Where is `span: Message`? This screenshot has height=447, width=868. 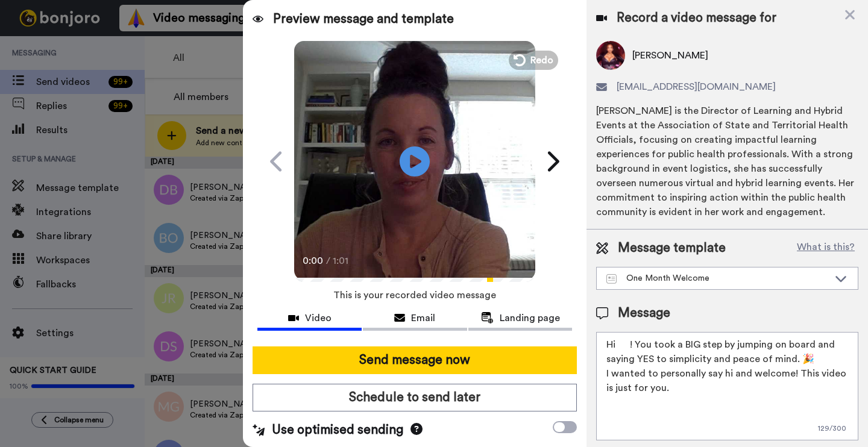 span: Message is located at coordinates (644, 313).